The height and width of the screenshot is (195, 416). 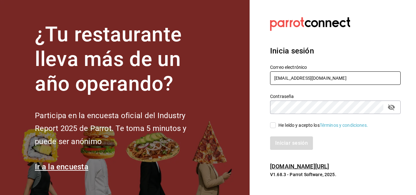 I want to click on h1: ¿Tu restaurante lleva más de un año operando?, so click(x=121, y=59).